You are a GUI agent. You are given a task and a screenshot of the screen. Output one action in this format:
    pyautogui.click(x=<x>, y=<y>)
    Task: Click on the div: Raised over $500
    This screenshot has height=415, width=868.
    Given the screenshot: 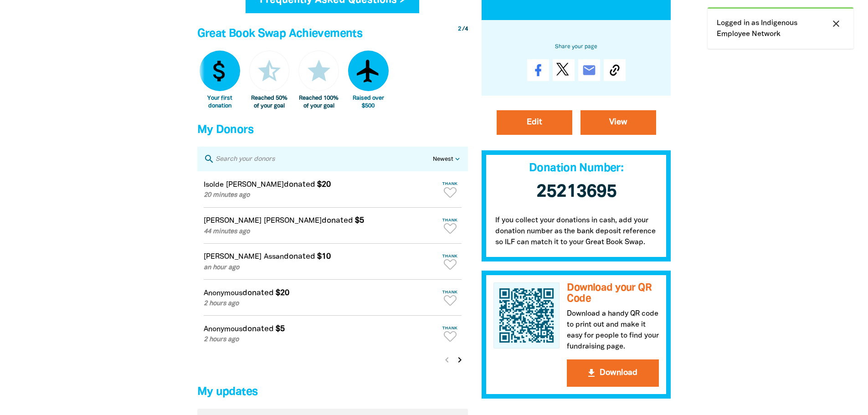 What is the action you would take?
    pyautogui.click(x=368, y=103)
    